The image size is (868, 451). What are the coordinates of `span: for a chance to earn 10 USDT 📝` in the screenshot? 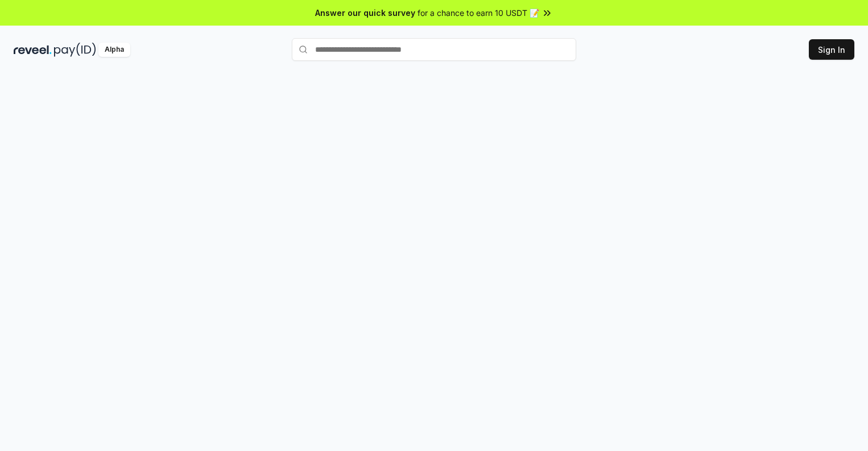 It's located at (478, 13).